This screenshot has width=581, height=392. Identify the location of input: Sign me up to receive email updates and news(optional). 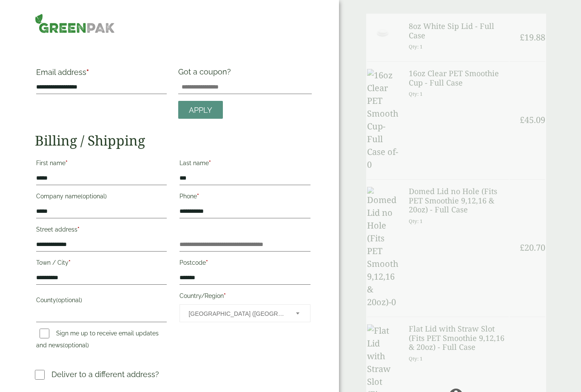
(44, 333).